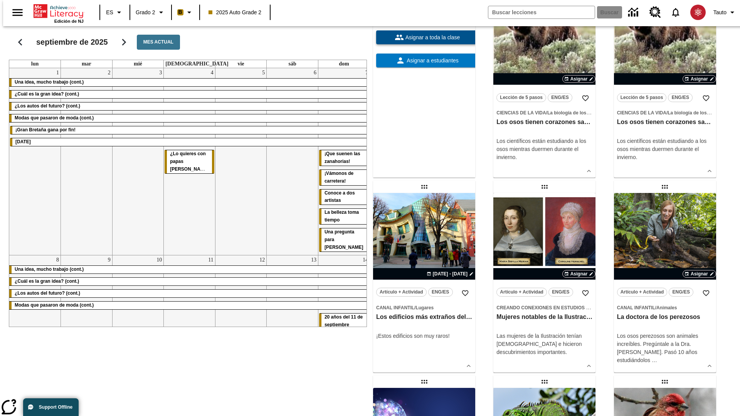 This screenshot has height=416, width=740. Describe the element at coordinates (189, 142) in the screenshot. I see `div: Día del Trabajo` at that location.